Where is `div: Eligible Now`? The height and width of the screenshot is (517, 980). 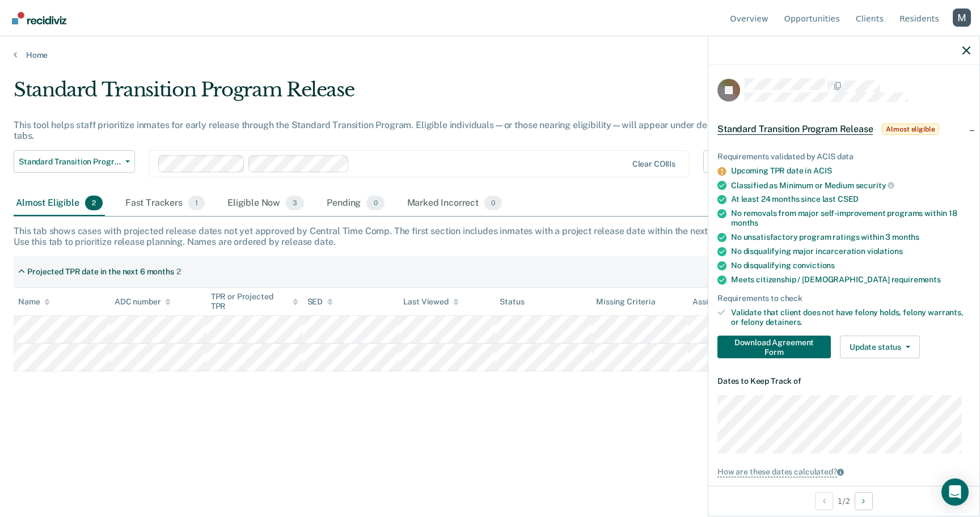
div: Eligible Now is located at coordinates (265, 203).